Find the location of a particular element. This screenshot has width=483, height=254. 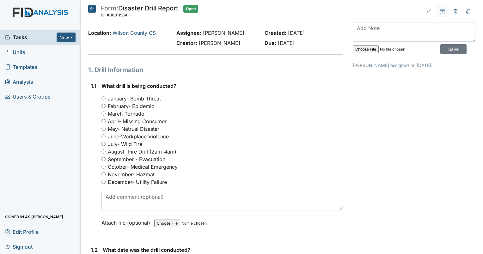

span: What drill is being conducted? is located at coordinates (139, 86).